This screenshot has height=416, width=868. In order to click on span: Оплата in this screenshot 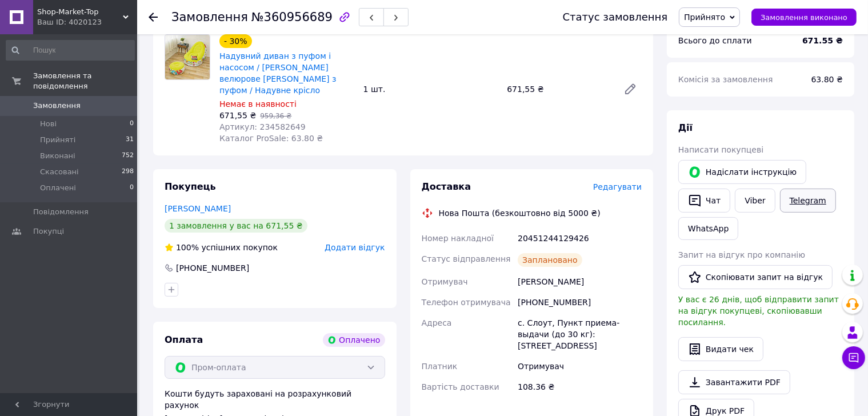, I will do `click(183, 340)`.